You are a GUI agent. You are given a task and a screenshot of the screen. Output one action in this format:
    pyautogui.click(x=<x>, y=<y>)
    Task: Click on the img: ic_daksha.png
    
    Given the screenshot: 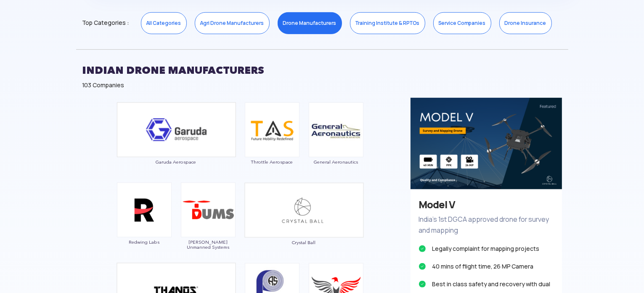 What is the action you would take?
    pyautogui.click(x=208, y=210)
    